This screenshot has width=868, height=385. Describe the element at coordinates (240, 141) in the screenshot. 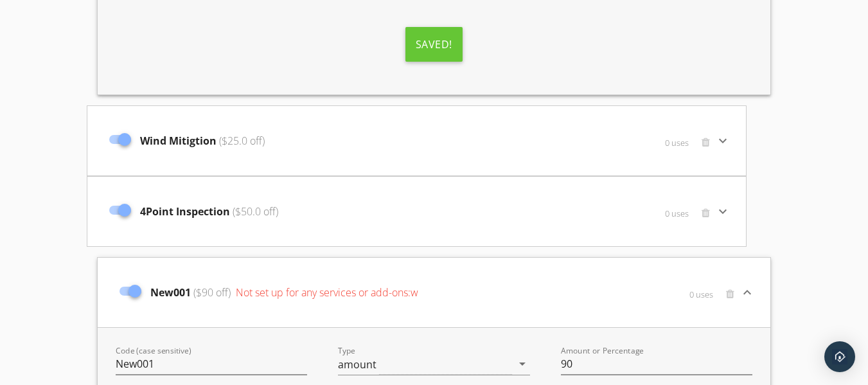

I see `span: ($25.0 off)` at that location.